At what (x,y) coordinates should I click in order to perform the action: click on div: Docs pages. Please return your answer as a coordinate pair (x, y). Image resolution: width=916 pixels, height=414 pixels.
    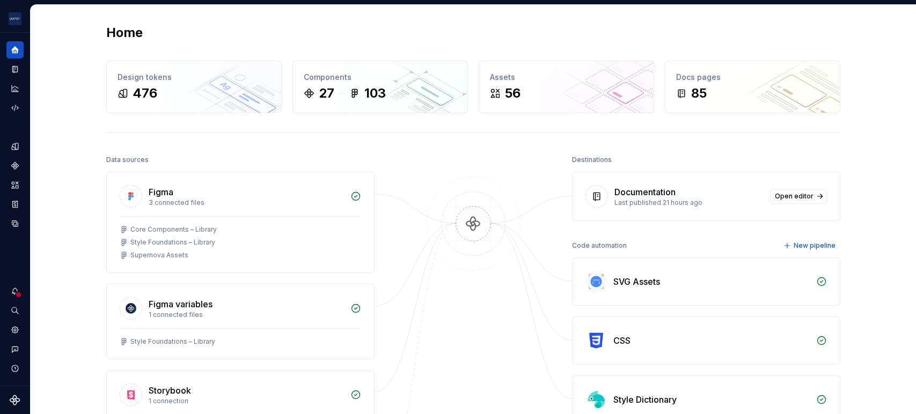
    Looking at the image, I should click on (752, 77).